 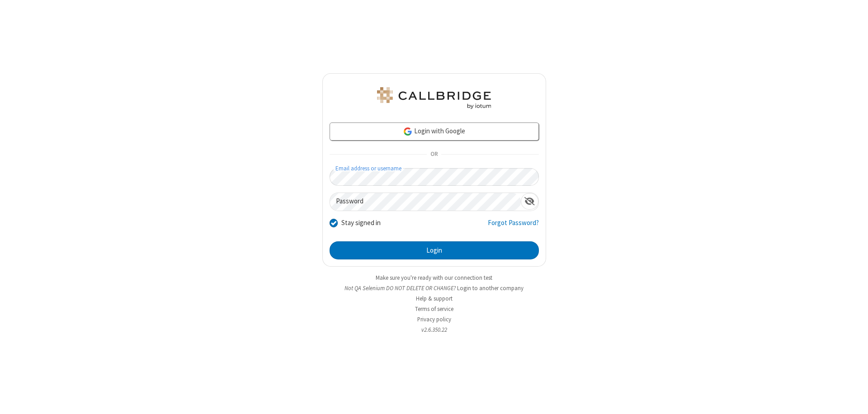 I want to click on img: google-icon.png, so click(x=407, y=131).